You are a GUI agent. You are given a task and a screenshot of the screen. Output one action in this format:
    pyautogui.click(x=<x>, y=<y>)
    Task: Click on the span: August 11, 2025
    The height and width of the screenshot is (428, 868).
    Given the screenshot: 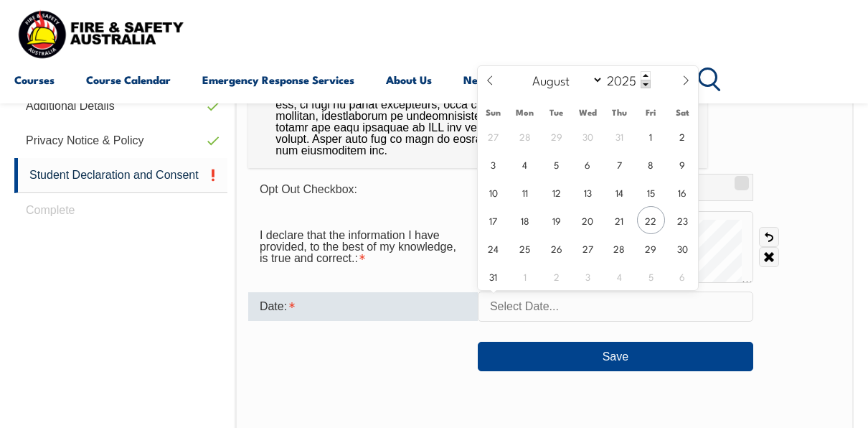 What is the action you would take?
    pyautogui.click(x=525, y=191)
    